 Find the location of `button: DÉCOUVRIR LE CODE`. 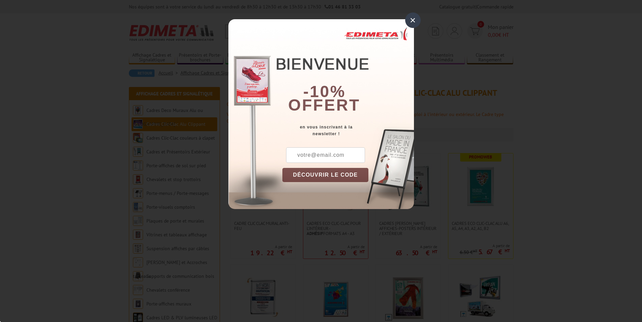

button: DÉCOUVRIR LE CODE is located at coordinates (325, 175).